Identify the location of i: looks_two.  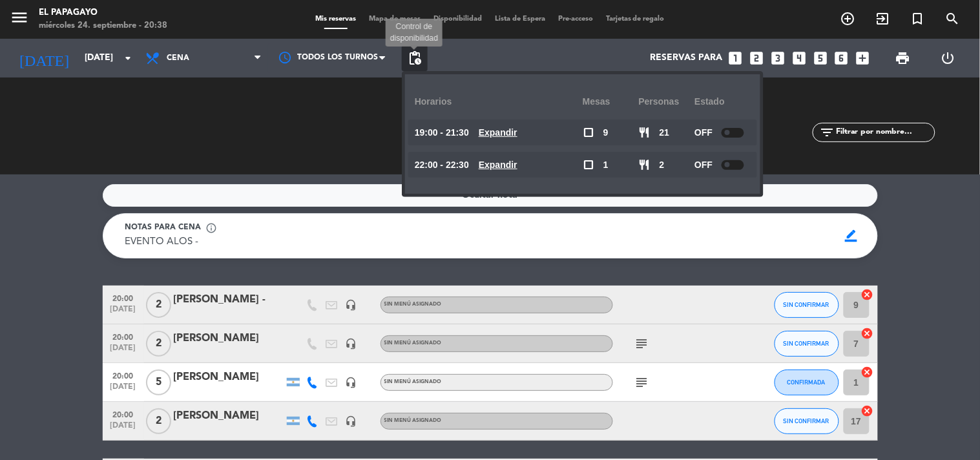
(756, 58).